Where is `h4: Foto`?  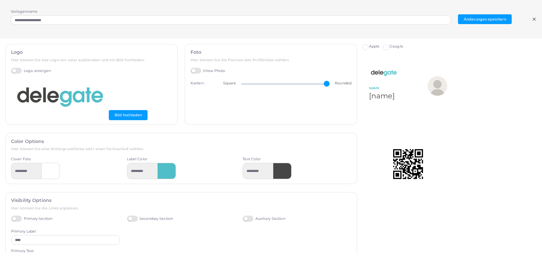 h4: Foto is located at coordinates (271, 52).